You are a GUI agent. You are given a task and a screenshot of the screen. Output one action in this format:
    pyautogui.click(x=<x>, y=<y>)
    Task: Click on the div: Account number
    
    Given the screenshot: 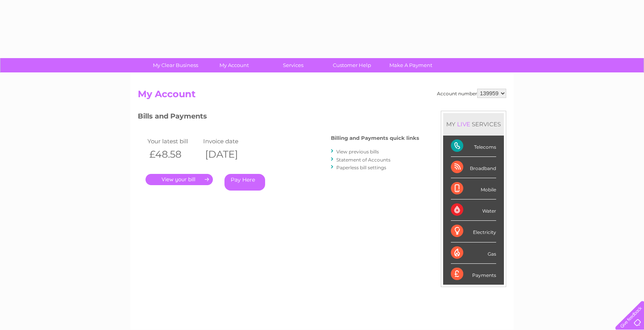 What is the action you would take?
    pyautogui.click(x=471, y=93)
    